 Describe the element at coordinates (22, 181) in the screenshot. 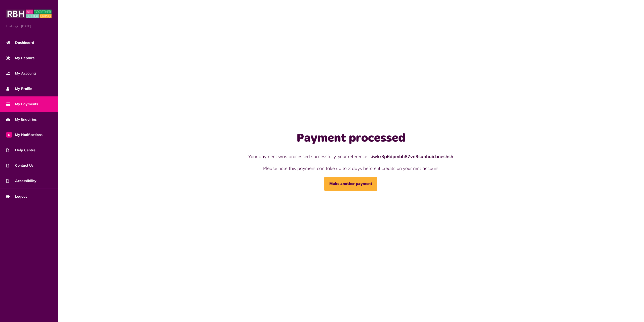

I see `span: Accessibility` at that location.